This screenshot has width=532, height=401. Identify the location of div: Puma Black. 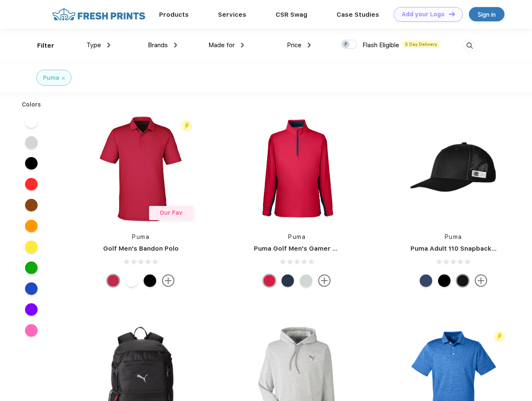
(150, 281).